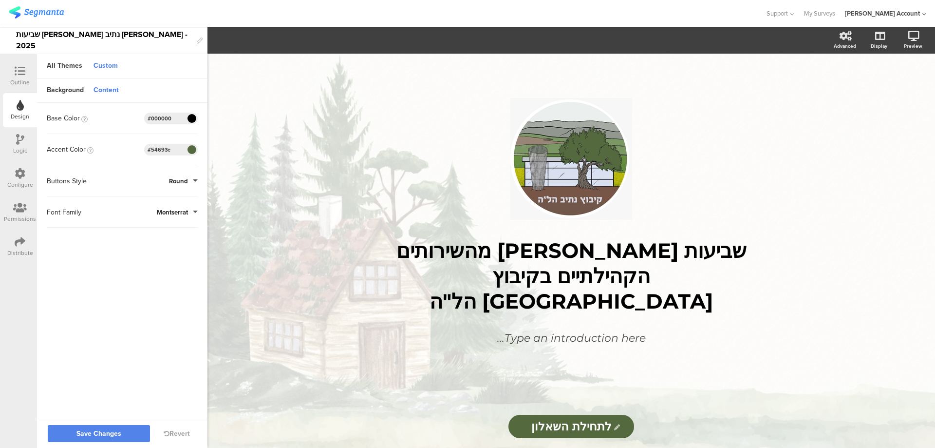 Image resolution: width=935 pixels, height=448 pixels. I want to click on button: Save Changes, so click(99, 433).